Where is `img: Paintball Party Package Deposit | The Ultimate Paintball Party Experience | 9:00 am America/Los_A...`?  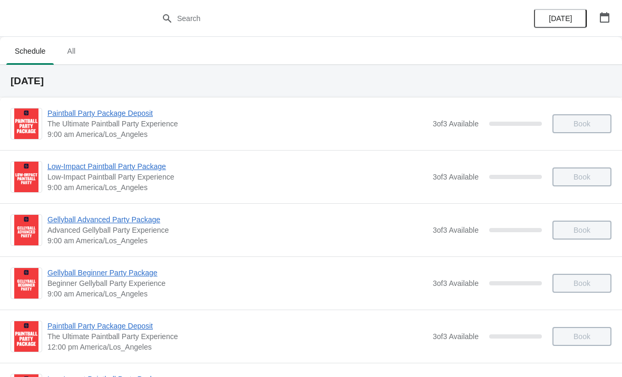
img: Paintball Party Package Deposit | The Ultimate Paintball Party Experience | 9:00 am America/Los_A... is located at coordinates (26, 124).